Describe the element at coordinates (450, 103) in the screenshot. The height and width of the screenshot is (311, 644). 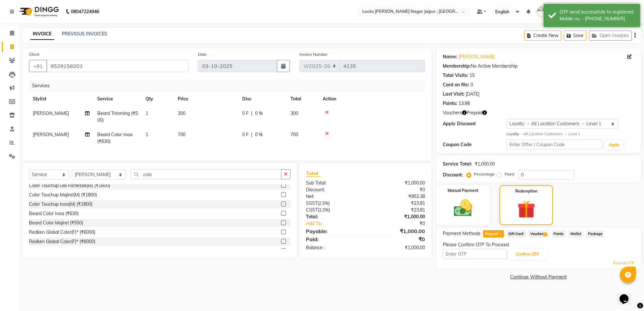
I see `div: Points:` at that location.